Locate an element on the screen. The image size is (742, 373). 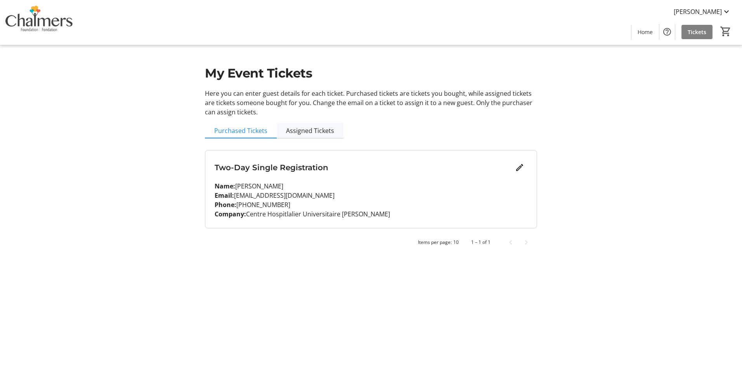
a: Home is located at coordinates (645, 32).